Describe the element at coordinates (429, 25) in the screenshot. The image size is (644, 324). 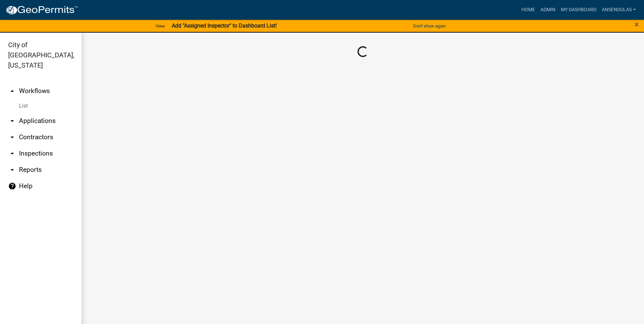
I see `button: Don't show again` at that location.